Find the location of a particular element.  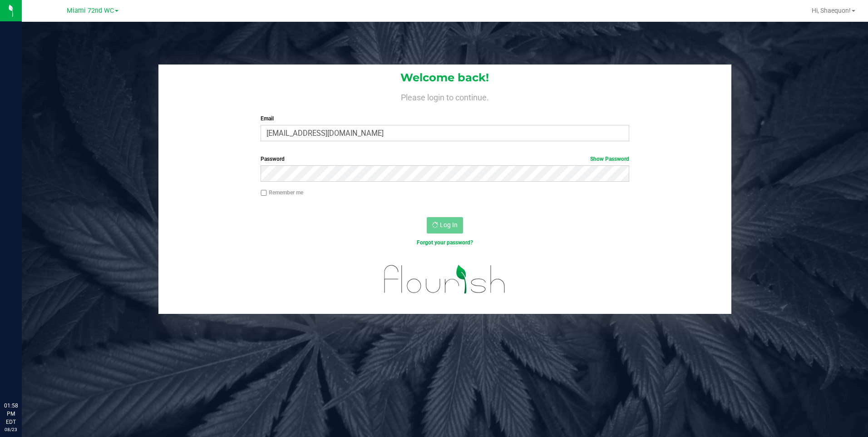

input: Remember me is located at coordinates (264, 193).